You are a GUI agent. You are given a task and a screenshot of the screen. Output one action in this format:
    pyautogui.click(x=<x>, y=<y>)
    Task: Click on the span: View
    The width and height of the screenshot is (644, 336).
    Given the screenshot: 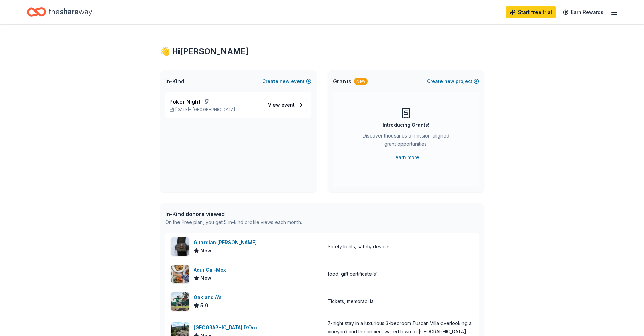 What is the action you would take?
    pyautogui.click(x=281, y=105)
    